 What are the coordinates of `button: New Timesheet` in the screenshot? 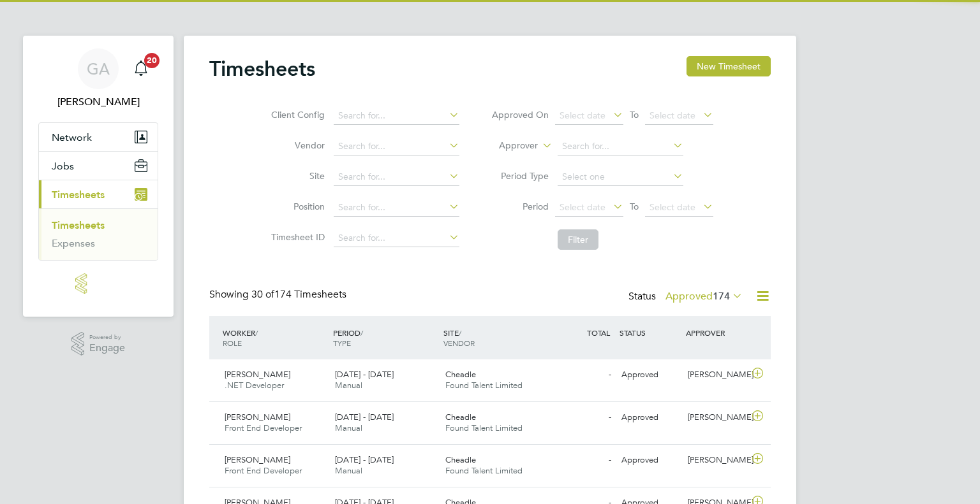 It's located at (729, 66).